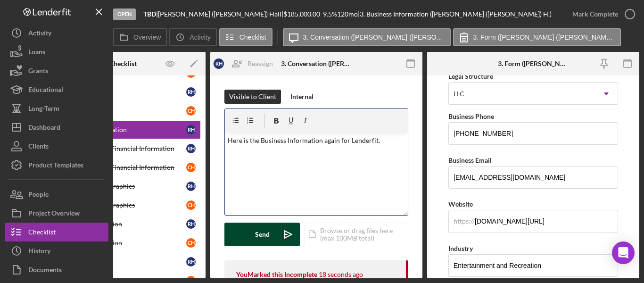 Image resolution: width=644 pixels, height=283 pixels. Describe the element at coordinates (57, 194) in the screenshot. I see `a: People` at that location.